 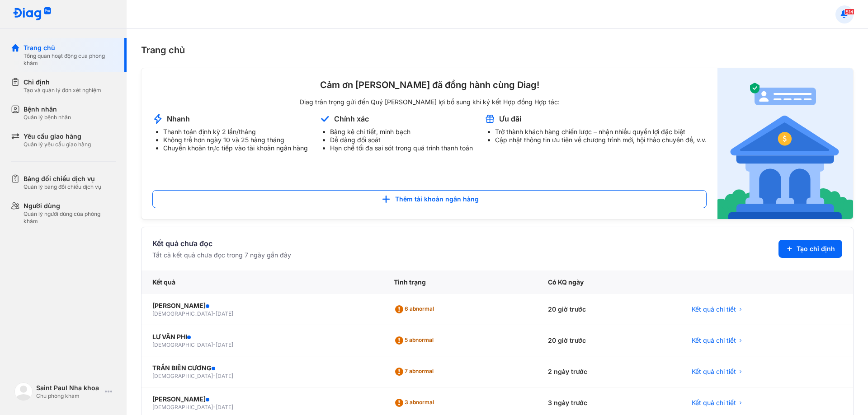 What do you see at coordinates (510, 119) in the screenshot?
I see `div: Ưu đãi` at bounding box center [510, 119].